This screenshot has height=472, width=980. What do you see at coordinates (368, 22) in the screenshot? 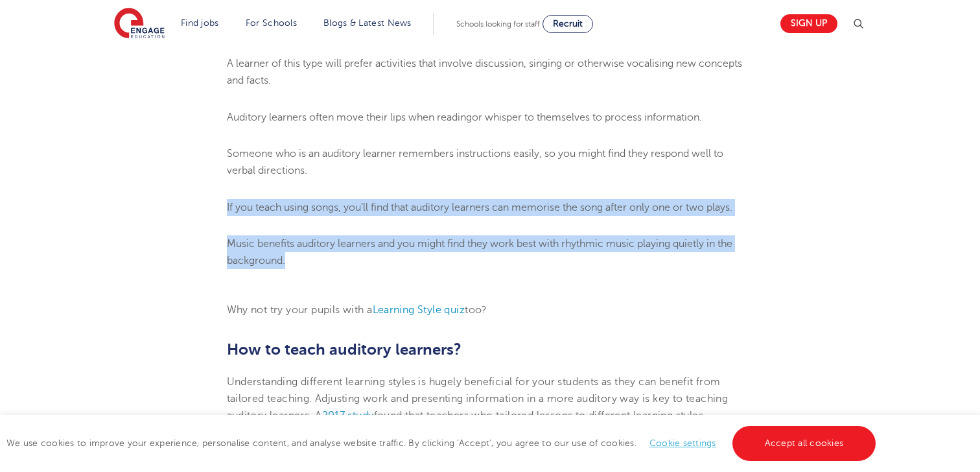
I see `a: Blogs & Latest News` at bounding box center [368, 22].